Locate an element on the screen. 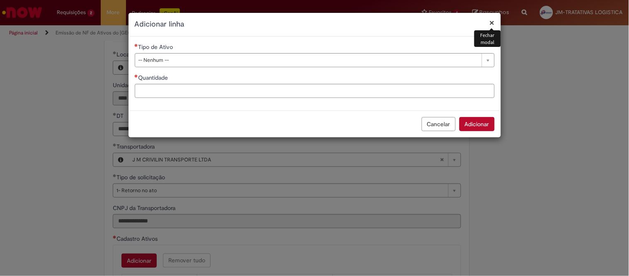 This screenshot has width=629, height=276. span: Tipo de Ativo is located at coordinates (157, 47).